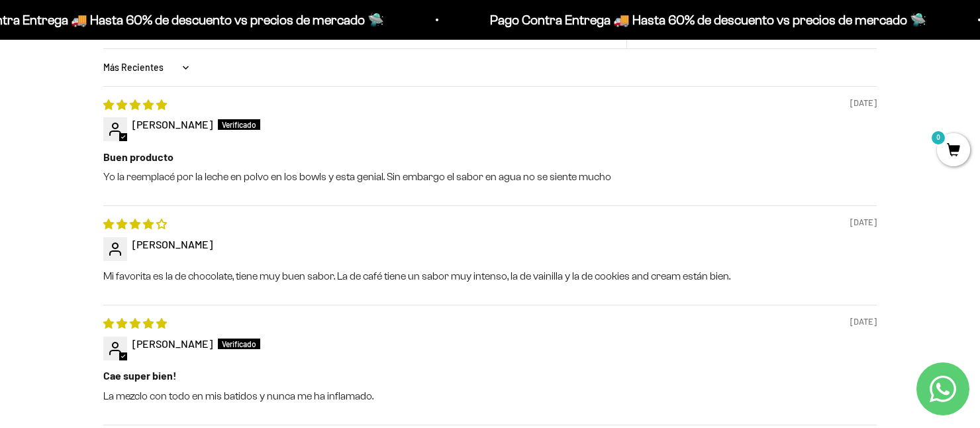 This screenshot has height=428, width=980. I want to click on b: Buen producto, so click(490, 157).